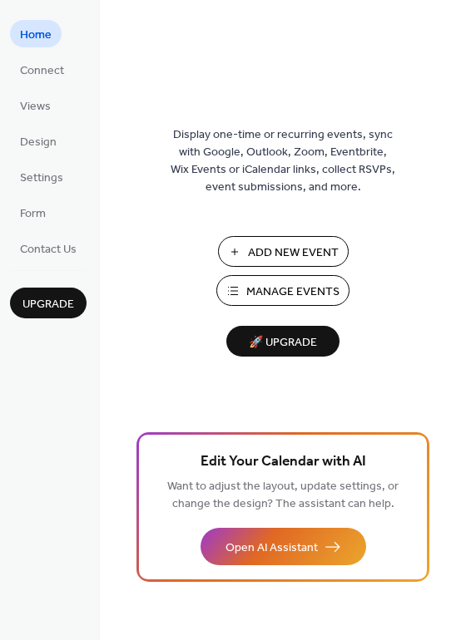 The width and height of the screenshot is (466, 640). What do you see at coordinates (283, 546) in the screenshot?
I see `button: Open AI Assistant` at bounding box center [283, 546].